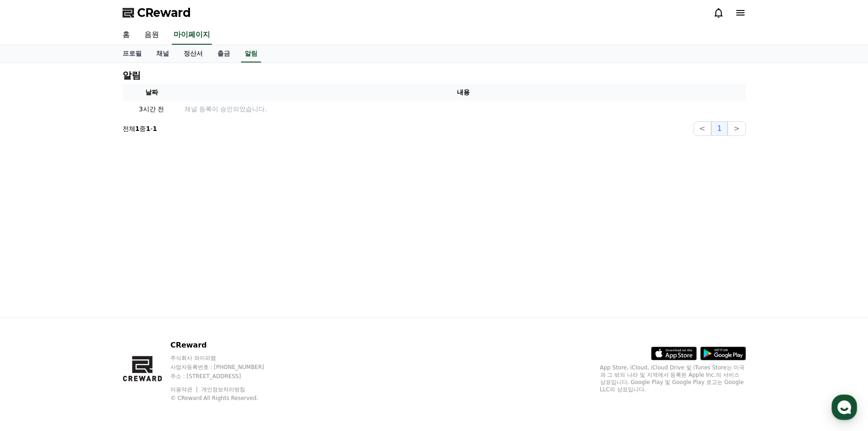 This screenshot has width=868, height=431. What do you see at coordinates (673, 378) in the screenshot?
I see `p: App Store, iCloud, iCloud Drive 및 iTunes Store는 미국과 그 밖의 나라 및 지역에서 등록된 Apple Inc.의 서비스 상표입니다. Goo...` at bounding box center [673, 378].